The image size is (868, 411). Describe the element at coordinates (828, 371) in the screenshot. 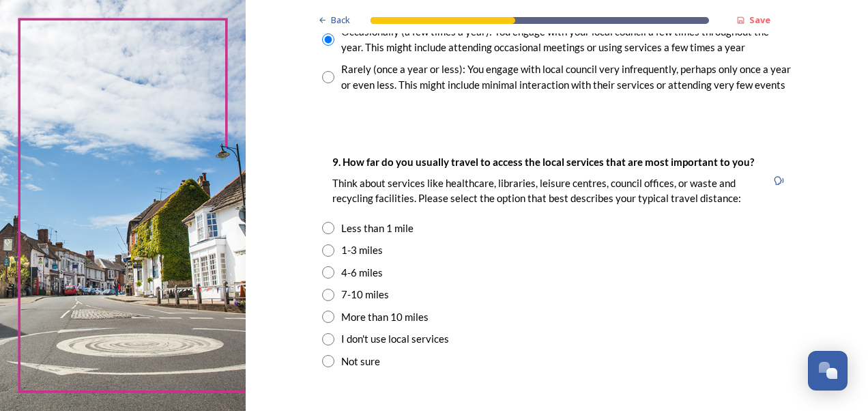

I see `button: Open Chat` at that location.